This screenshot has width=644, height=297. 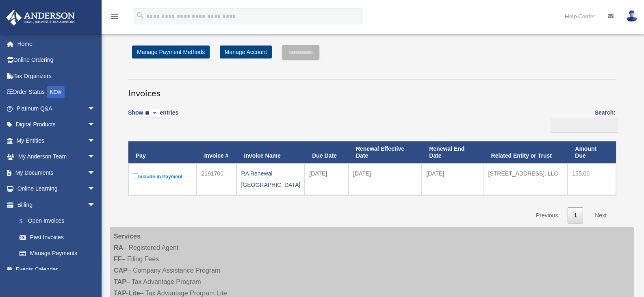 What do you see at coordinates (118, 259) in the screenshot?
I see `strong: FF` at bounding box center [118, 259].